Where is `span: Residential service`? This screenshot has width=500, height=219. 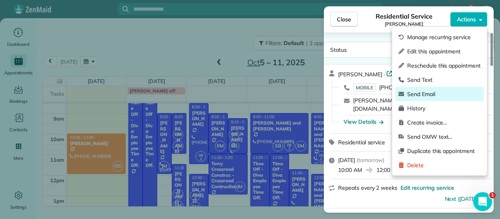
span: Residential service is located at coordinates (361, 142).